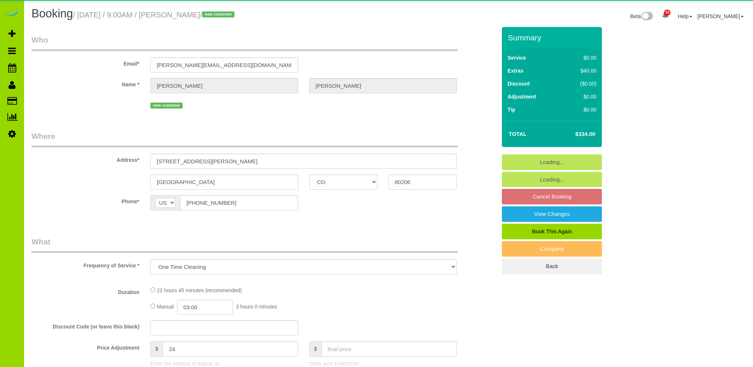 This screenshot has height=367, width=753. What do you see at coordinates (244, 244) in the screenshot?
I see `legend: What` at bounding box center [244, 244].